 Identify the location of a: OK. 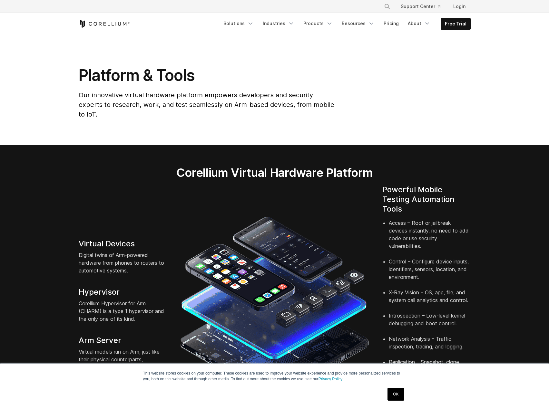
(395, 394).